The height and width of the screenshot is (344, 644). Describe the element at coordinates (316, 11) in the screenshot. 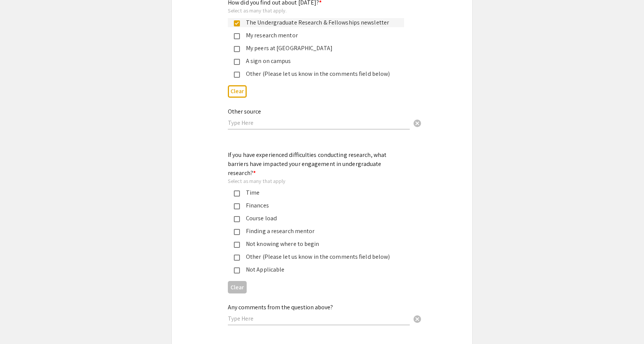

I see `div: Select as many that apply.` at that location.